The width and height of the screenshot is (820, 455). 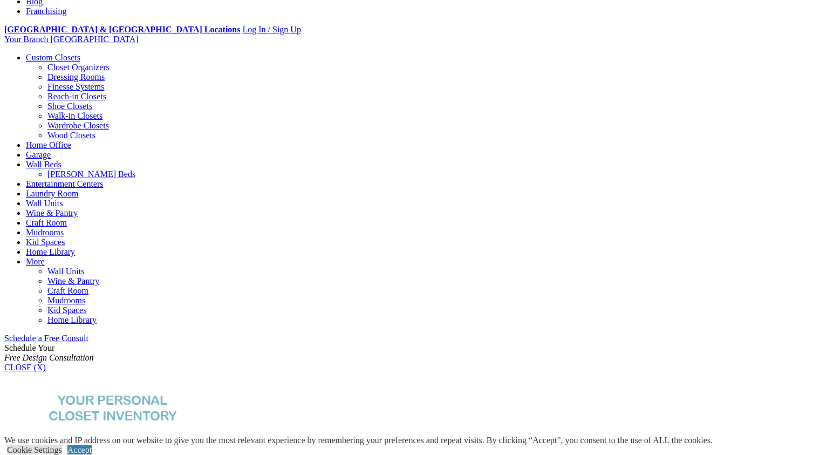 What do you see at coordinates (35, 261) in the screenshot?
I see `a: More menu text will display only on big screen` at bounding box center [35, 261].